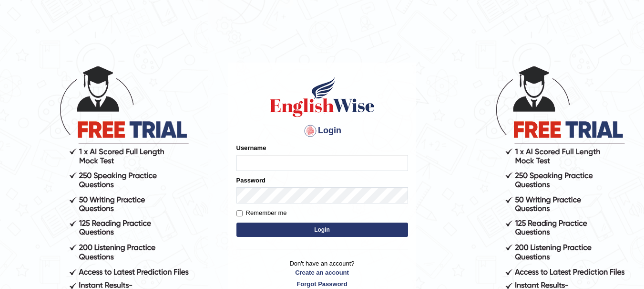 The height and width of the screenshot is (289, 644). I want to click on label: Password, so click(251, 180).